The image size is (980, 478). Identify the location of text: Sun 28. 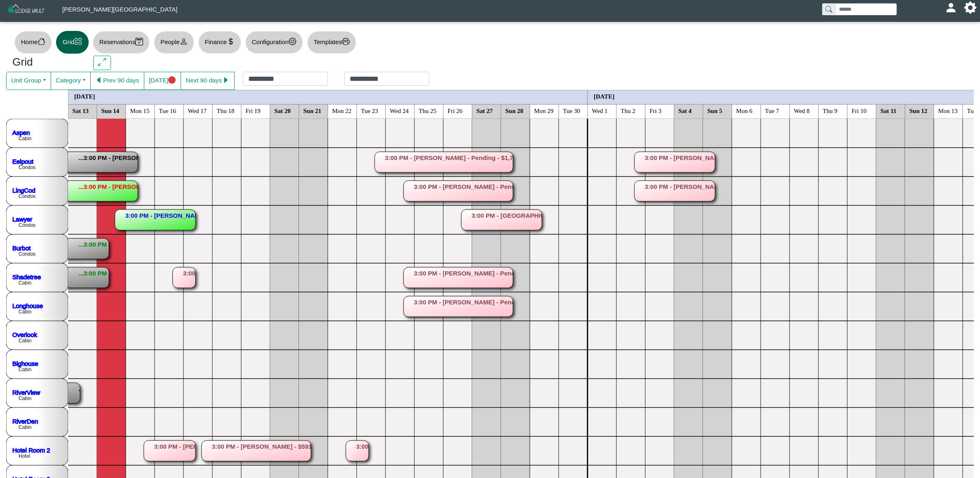
(515, 111).